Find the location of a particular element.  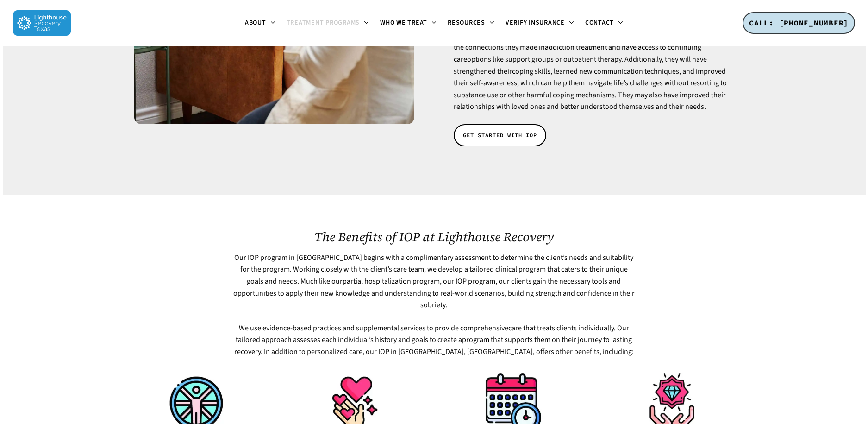

p: We use evidence-based practices and supplemental services to provide comprehensive . Our tailored... is located at coordinates (434, 340).